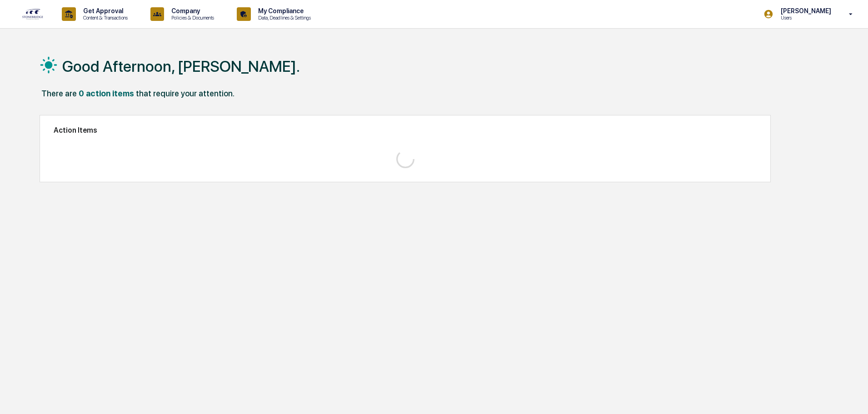 The height and width of the screenshot is (414, 868). What do you see at coordinates (804, 18) in the screenshot?
I see `p: Users` at bounding box center [804, 18].